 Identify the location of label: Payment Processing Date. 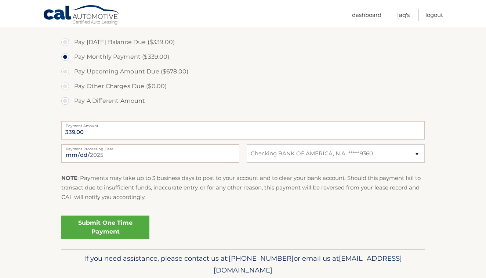
(150, 147).